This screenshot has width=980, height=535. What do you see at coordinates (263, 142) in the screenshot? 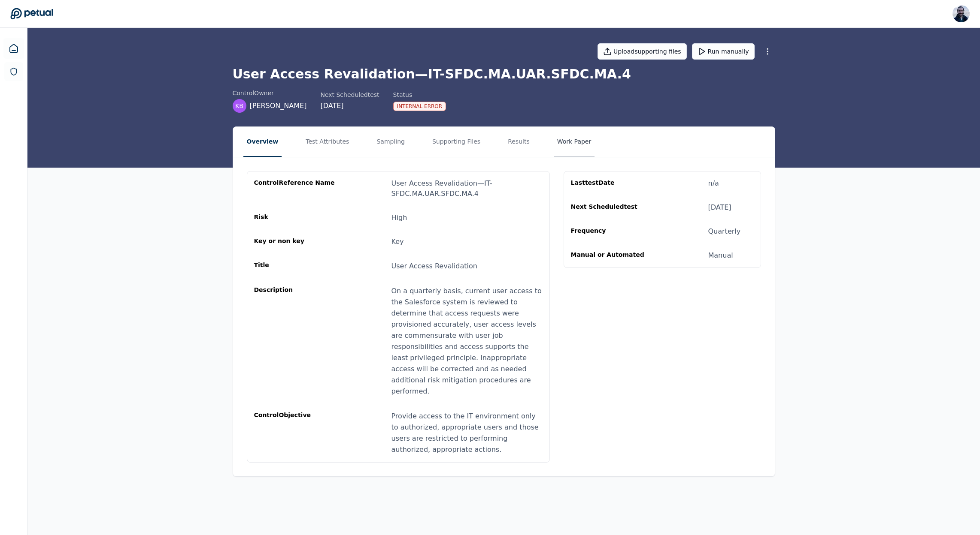
I see `button: Overview` at bounding box center [263, 142].